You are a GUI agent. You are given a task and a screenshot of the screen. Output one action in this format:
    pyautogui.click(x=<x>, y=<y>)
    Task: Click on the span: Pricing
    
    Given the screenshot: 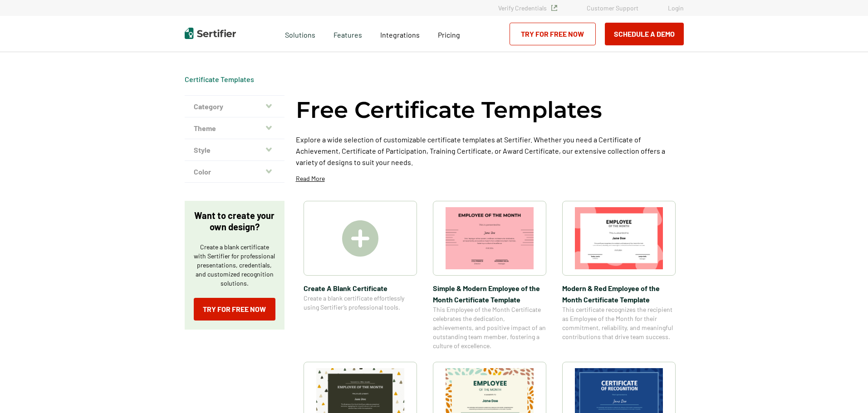 What is the action you would take?
    pyautogui.click(x=449, y=35)
    